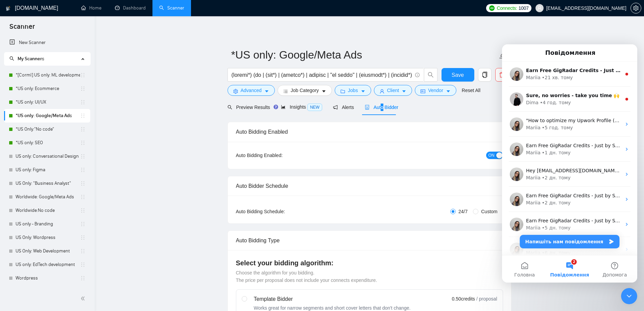 This screenshot has height=311, width=644. What do you see at coordinates (47, 264) in the screenshot?
I see `li: US only: EdTech development` at bounding box center [47, 264].